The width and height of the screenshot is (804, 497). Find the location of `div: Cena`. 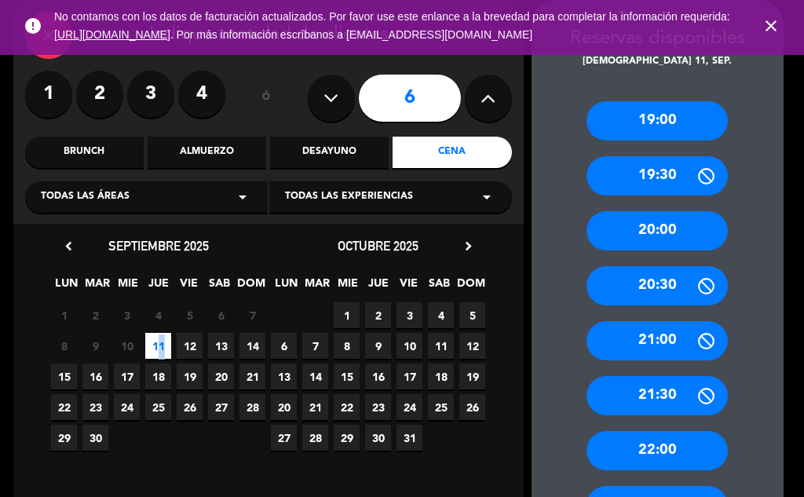

div: Cena is located at coordinates (451, 152).